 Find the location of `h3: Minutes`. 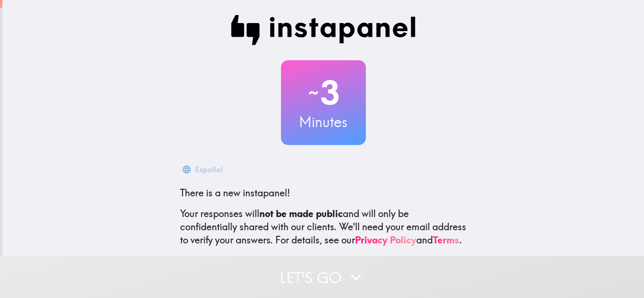

h3: Minutes is located at coordinates (323, 122).